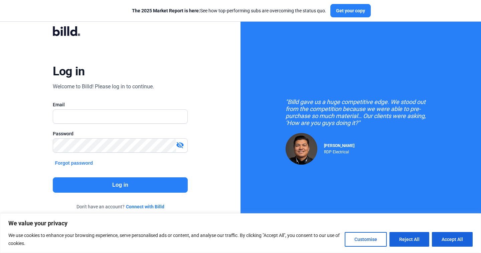 This screenshot has width=481, height=253. Describe the element at coordinates (229, 11) in the screenshot. I see `div: See how top-performing subs are overcoming the status quo.` at that location.